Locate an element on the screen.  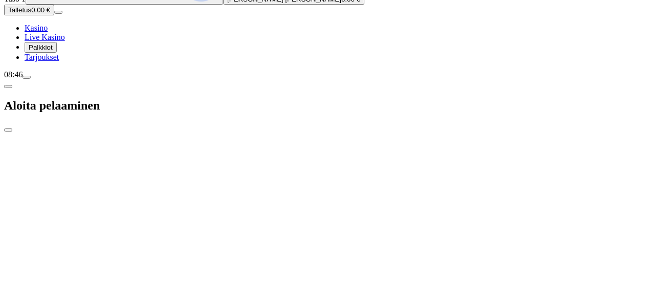
span: Live Kasino is located at coordinates (45, 37).